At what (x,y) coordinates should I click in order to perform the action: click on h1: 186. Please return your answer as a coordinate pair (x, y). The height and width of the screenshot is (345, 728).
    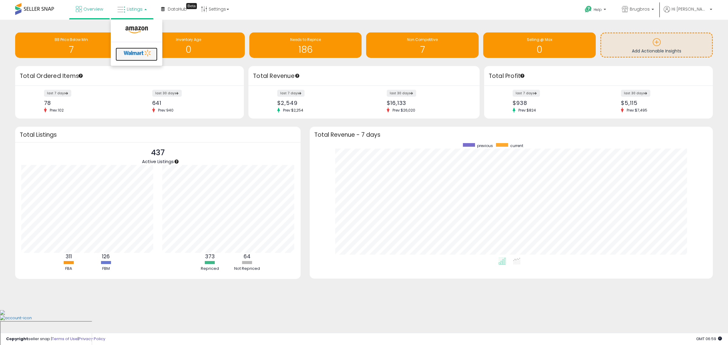
    Looking at the image, I should click on (305, 49).